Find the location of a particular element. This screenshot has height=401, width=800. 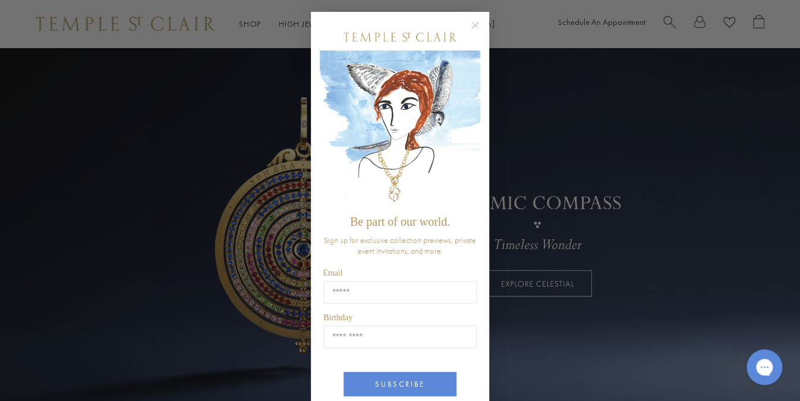

img: Temple St. Clair is located at coordinates (400, 37).